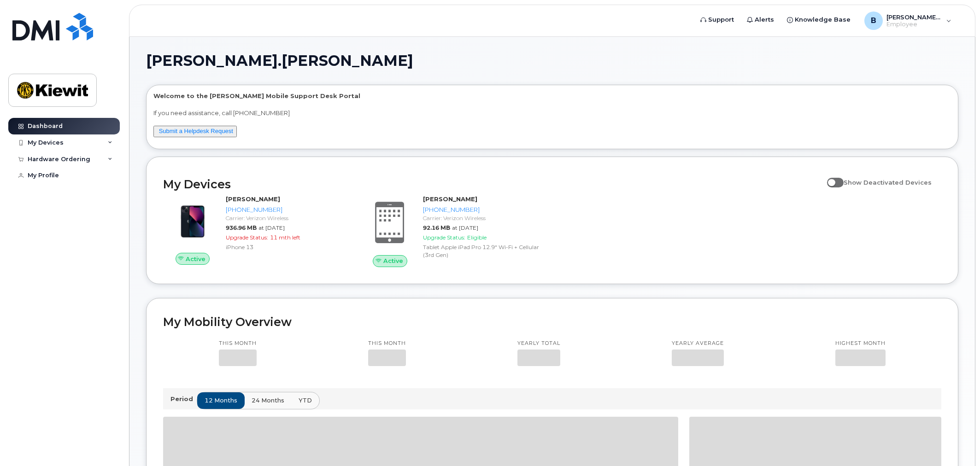 This screenshot has width=980, height=466. What do you see at coordinates (539, 343) in the screenshot?
I see `p: Yearly total` at bounding box center [539, 343].